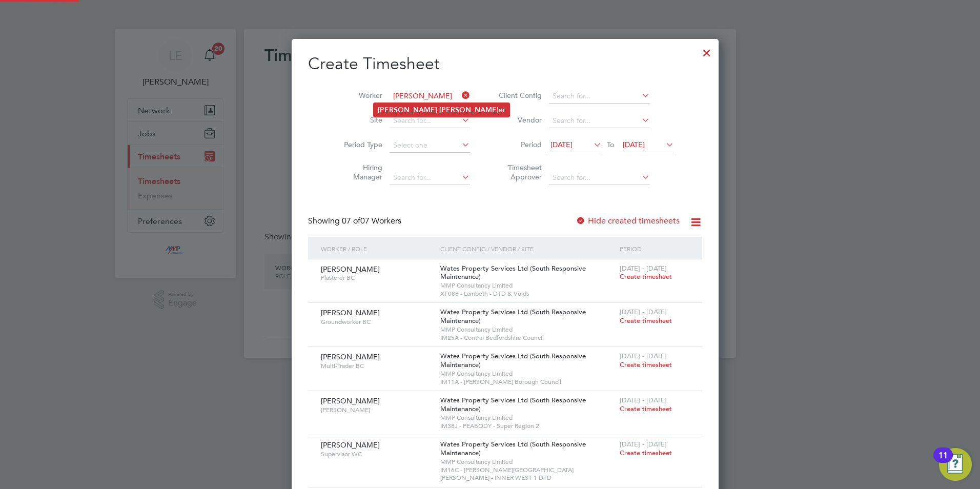 This screenshot has width=980, height=489. I want to click on h2: Create Timesheet, so click(505, 64).